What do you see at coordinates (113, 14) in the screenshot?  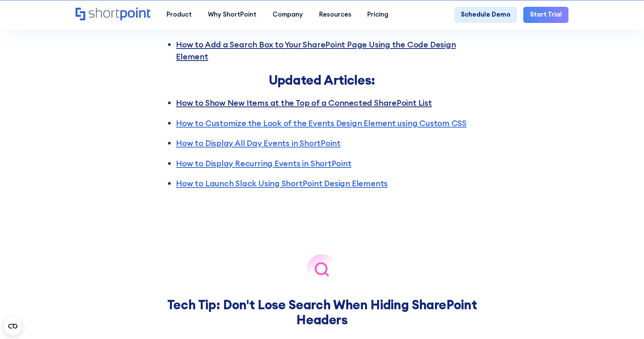 I see `a: Home` at bounding box center [113, 14].